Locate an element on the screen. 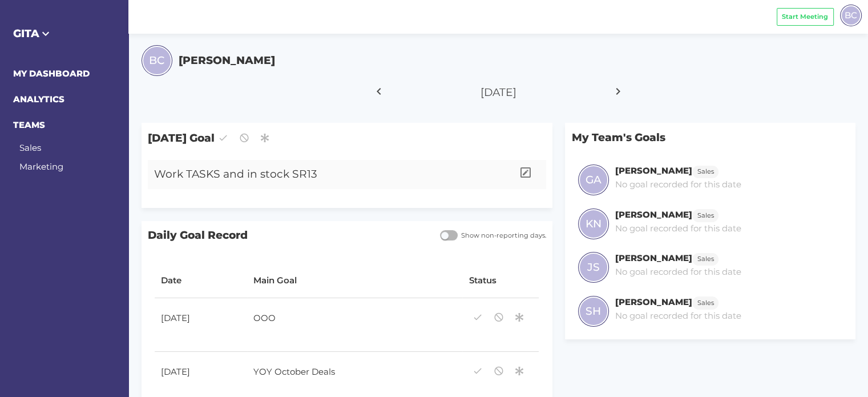  span: JS is located at coordinates (593, 267).